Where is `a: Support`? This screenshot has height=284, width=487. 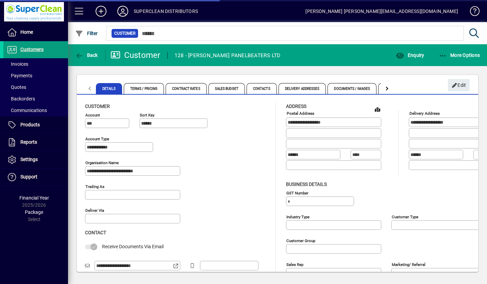
a: Support is located at coordinates (36, 177).